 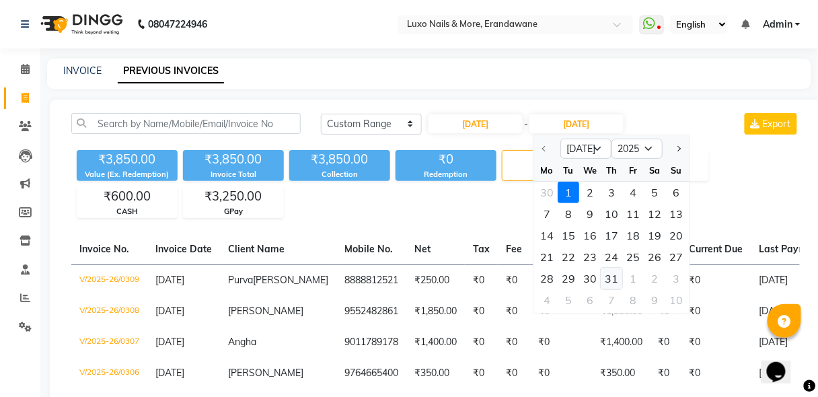 What do you see at coordinates (242, 342) in the screenshot?
I see `span: Angha` at bounding box center [242, 342].